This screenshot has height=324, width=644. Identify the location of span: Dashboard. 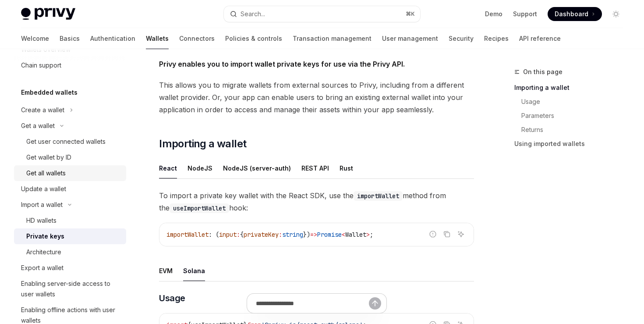
(571, 14).